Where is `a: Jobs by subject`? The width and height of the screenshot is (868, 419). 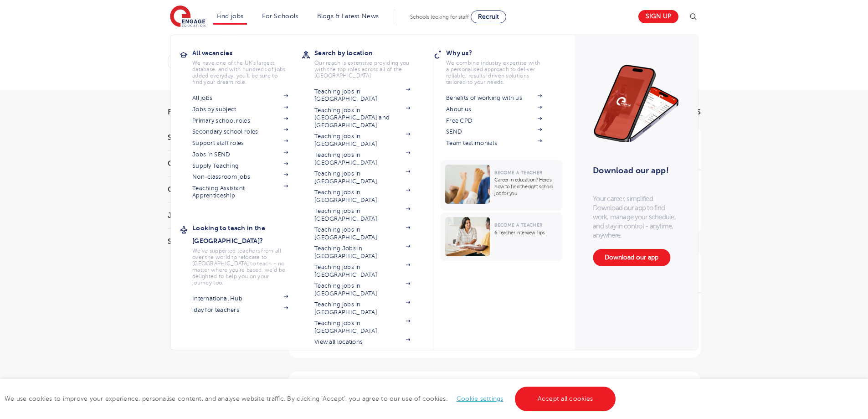 a: Jobs by subject is located at coordinates (240, 109).